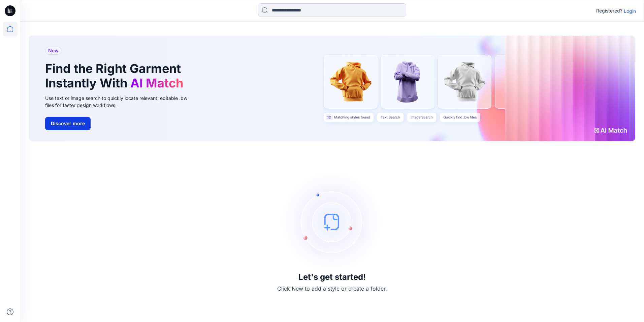 This screenshot has width=644, height=322. What do you see at coordinates (116, 76) in the screenshot?
I see `h1: Find the Right Garment Instantly With` at bounding box center [116, 76].